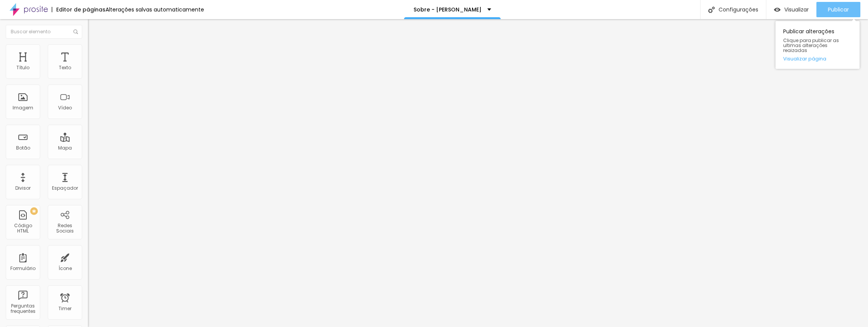  Describe the element at coordinates (23, 67) in the screenshot. I see `div: Título` at that location.